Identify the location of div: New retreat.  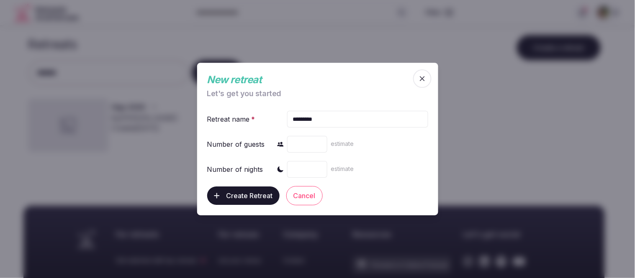
(309, 80).